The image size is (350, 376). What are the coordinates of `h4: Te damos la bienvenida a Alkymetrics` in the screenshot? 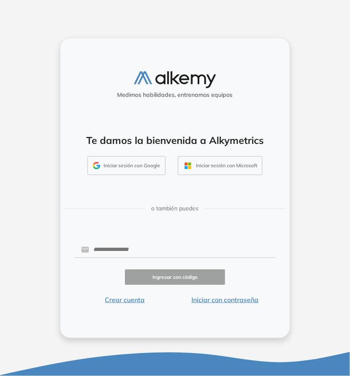 It's located at (175, 140).